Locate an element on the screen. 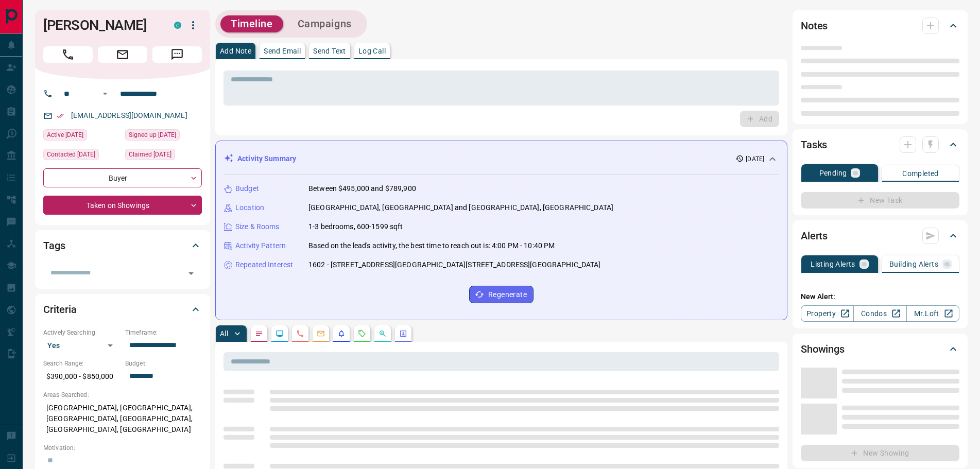 Image resolution: width=980 pixels, height=469 pixels. h2: Notes is located at coordinates (814, 25).